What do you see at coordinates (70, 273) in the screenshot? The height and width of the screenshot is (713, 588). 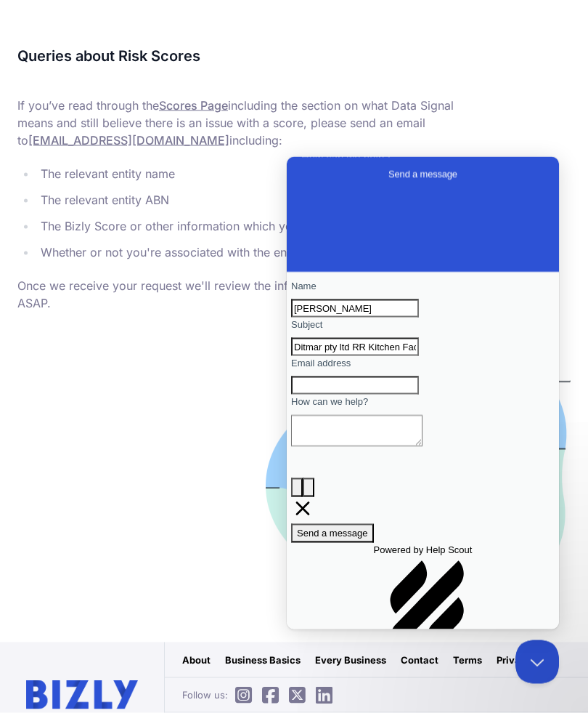 I see `textarea: How can we help?` at bounding box center [70, 273].